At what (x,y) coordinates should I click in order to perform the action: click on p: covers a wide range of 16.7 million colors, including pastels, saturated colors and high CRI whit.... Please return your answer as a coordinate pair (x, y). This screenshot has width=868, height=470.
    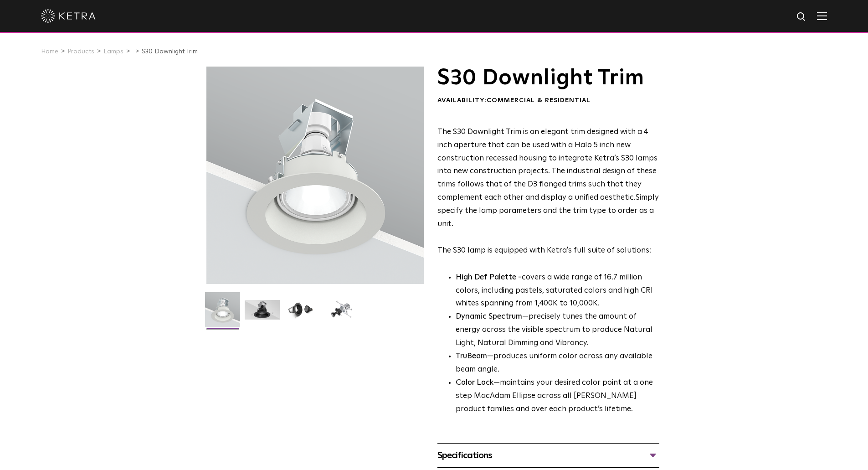
    Looking at the image, I should click on (557, 291).